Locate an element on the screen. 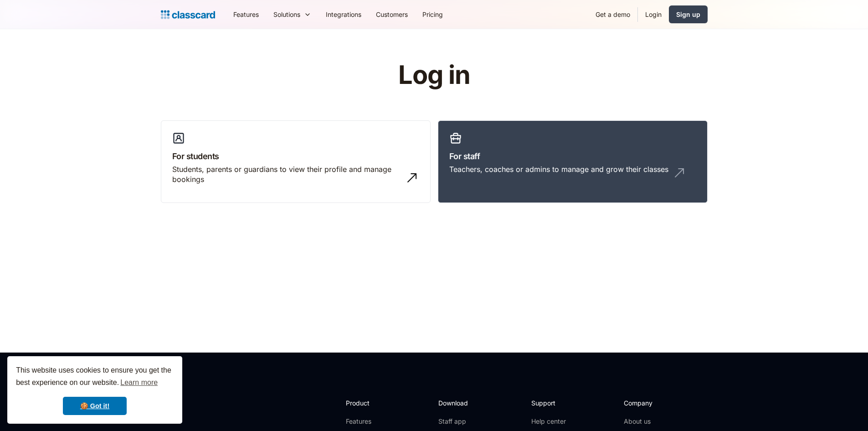  a: Customers is located at coordinates (392, 14).